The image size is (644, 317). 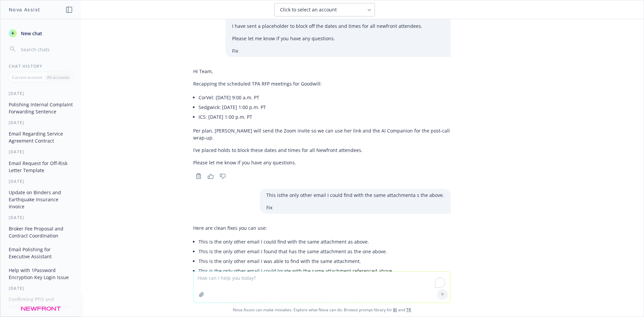 I want to click on a: TR, so click(x=408, y=310).